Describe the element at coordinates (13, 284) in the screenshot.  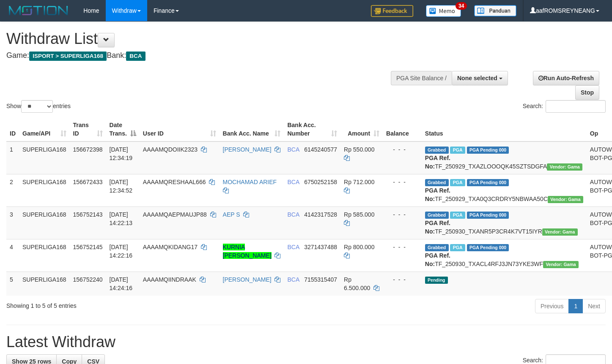
I see `td: 5` at that location.